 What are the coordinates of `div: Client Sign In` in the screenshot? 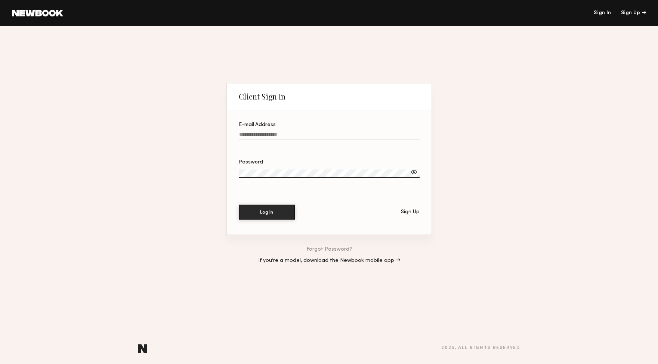 It's located at (262, 96).